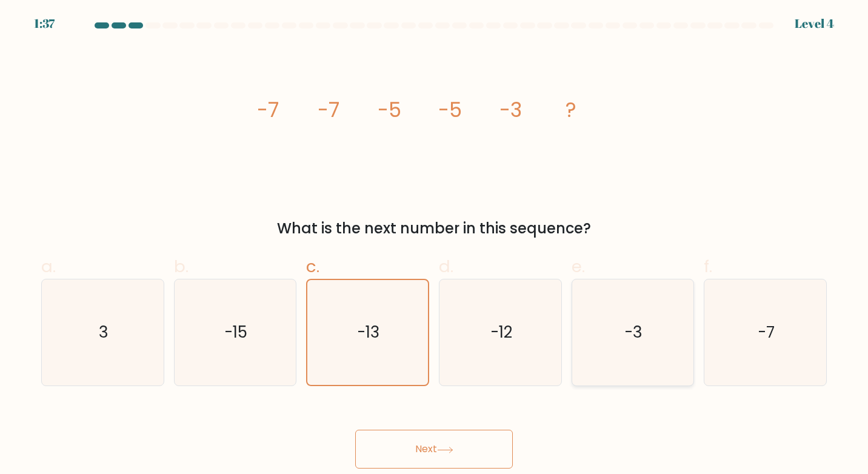 Image resolution: width=868 pixels, height=474 pixels. I want to click on div: What is the next number in this sequence?, so click(434, 228).